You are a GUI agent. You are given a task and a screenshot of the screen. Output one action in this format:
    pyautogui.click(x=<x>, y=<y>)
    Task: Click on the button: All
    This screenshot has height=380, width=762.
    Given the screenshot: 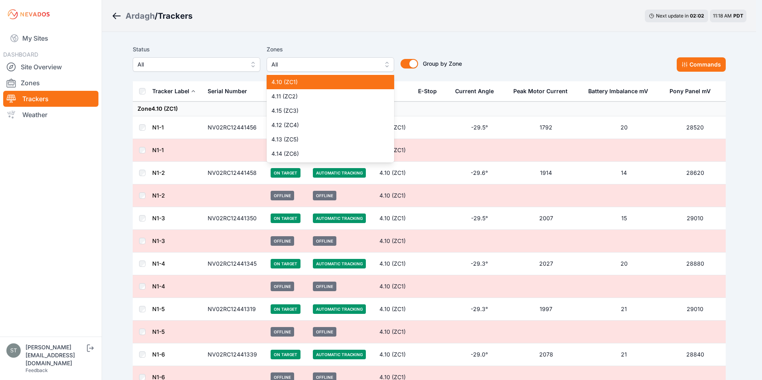 What is the action you would take?
    pyautogui.click(x=330, y=65)
    